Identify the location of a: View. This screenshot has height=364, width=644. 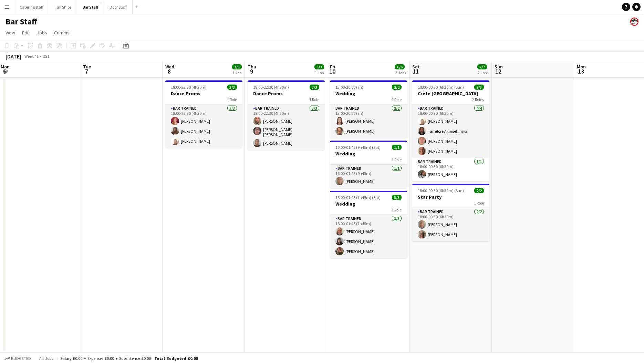
(10, 33).